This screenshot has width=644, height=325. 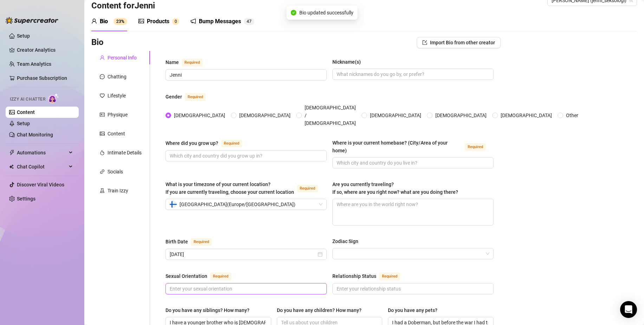 I want to click on span: Izzy AI Chatter, so click(x=27, y=99).